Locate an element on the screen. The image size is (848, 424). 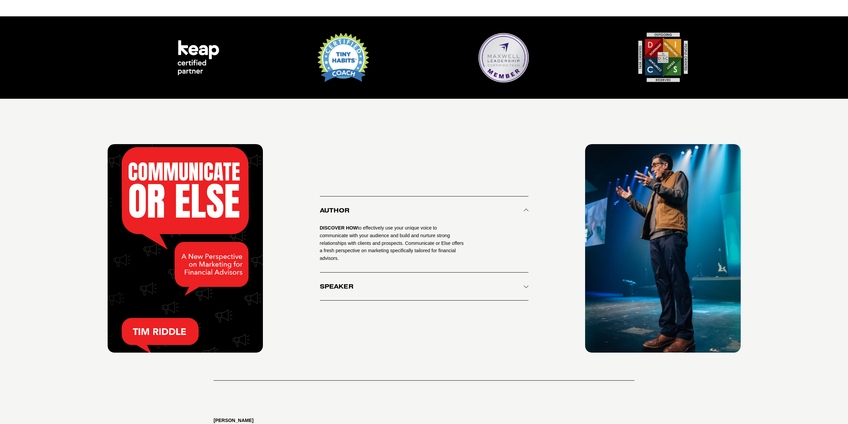
span: Speaker is located at coordinates (422, 286).